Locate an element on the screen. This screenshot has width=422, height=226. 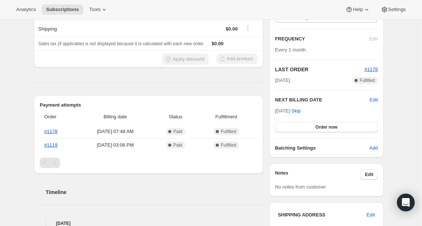
h3: Notes is located at coordinates (318, 175).